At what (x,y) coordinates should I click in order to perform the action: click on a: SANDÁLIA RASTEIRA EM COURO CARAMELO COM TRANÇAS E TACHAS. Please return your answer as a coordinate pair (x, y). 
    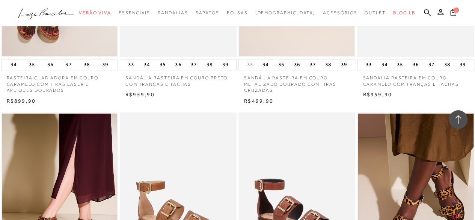
    Looking at the image, I should click on (416, 79).